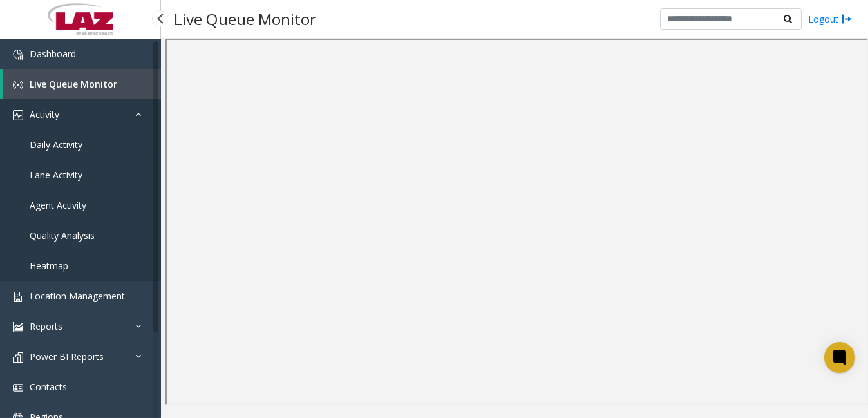 The width and height of the screenshot is (868, 418). What do you see at coordinates (45, 326) in the screenshot?
I see `span: Reports` at bounding box center [45, 326].